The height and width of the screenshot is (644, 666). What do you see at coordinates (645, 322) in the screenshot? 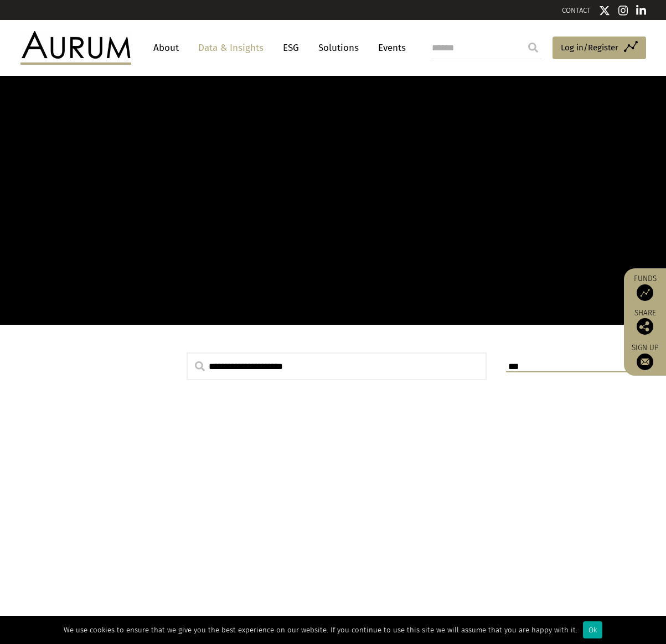
I see `div: Share` at bounding box center [645, 322].